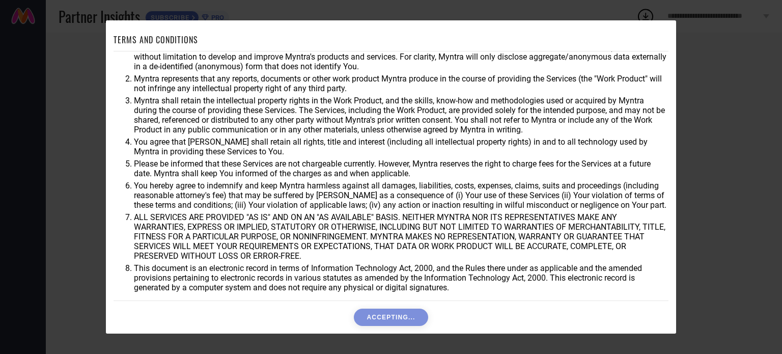  I want to click on li: ALL SERVICES ARE PROVIDED "AS IS" AND ON AN "AS AVAILABLE" BASIS. NEITHER MYNTRA NOR ITS REPRESEN..., so click(401, 236).